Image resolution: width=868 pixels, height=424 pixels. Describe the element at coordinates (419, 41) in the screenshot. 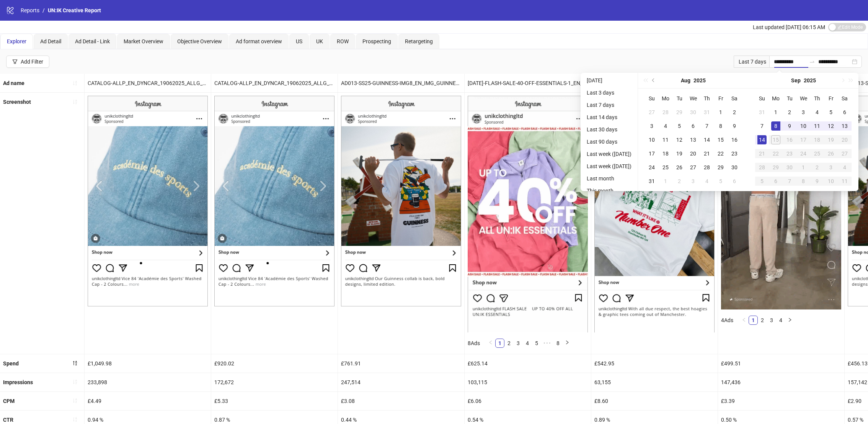

I see `span: Retargeting` at that location.